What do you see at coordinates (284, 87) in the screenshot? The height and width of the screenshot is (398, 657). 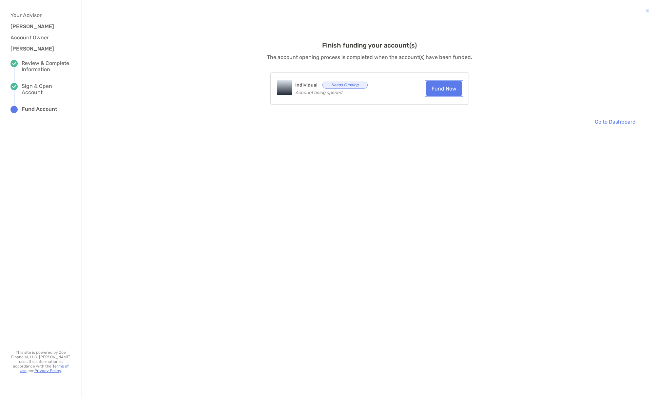 I see `img: option icon` at bounding box center [284, 87].